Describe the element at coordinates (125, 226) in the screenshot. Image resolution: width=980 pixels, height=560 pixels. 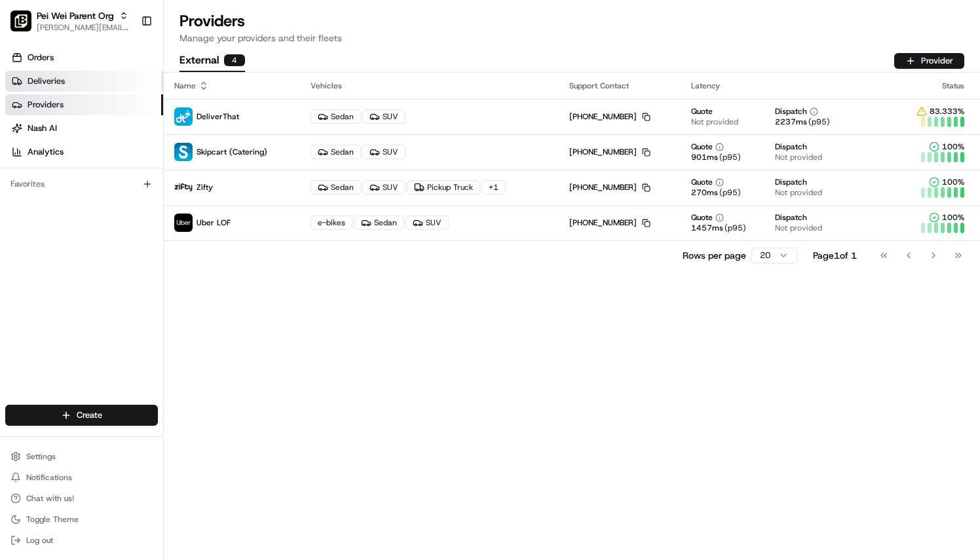
I see `a: Powered byPylon` at that location.